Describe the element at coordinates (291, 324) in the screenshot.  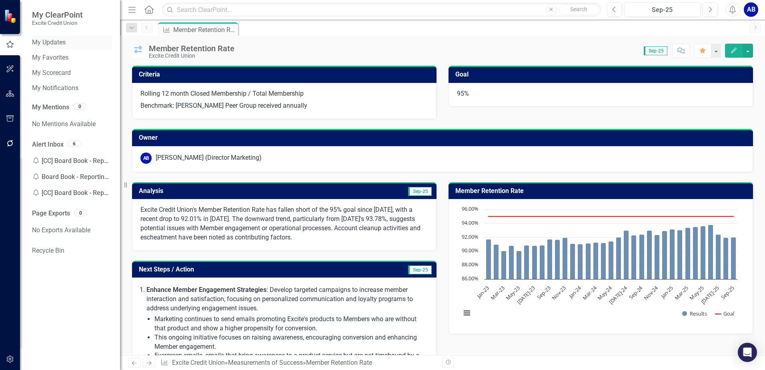
I see `li: Marketing continues to send emails promoting Excite's products to Members who are without that pr...` at that location.